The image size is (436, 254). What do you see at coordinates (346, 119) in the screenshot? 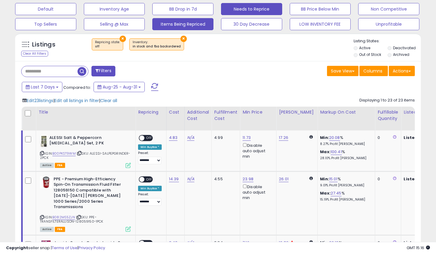
I see `th: The percentage added to the cost of goods (COGS) that forms the calculator for Min & Max prices.` at bounding box center [346, 119].